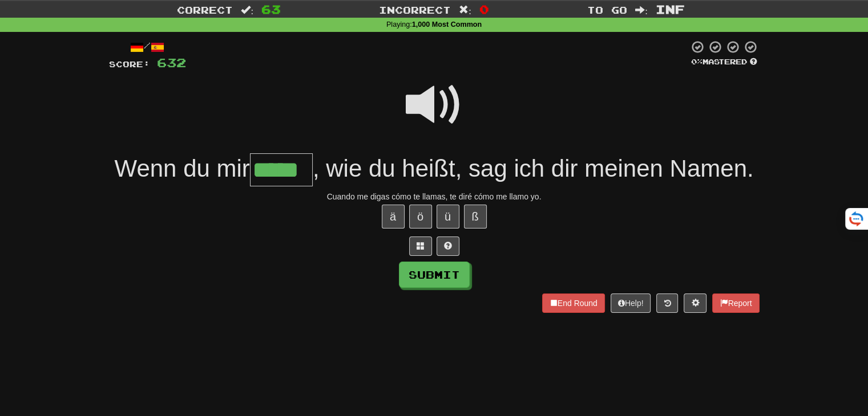 The width and height of the screenshot is (868, 416). Describe the element at coordinates (205, 10) in the screenshot. I see `span: Correct` at that location.